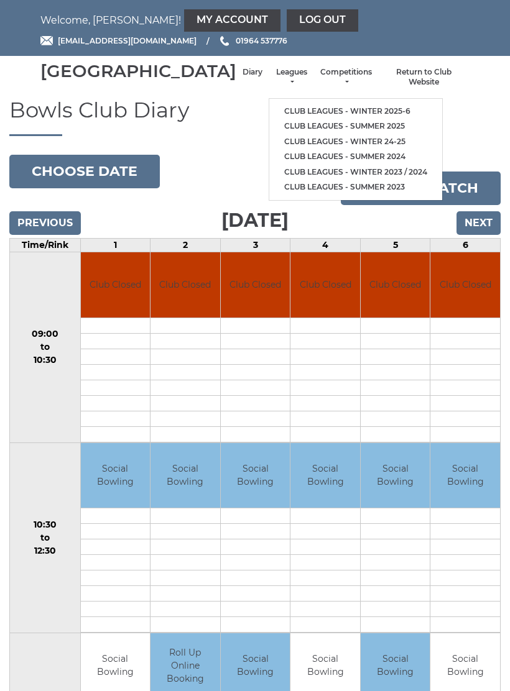  Describe the element at coordinates (325, 246) in the screenshot. I see `td: 4` at that location.